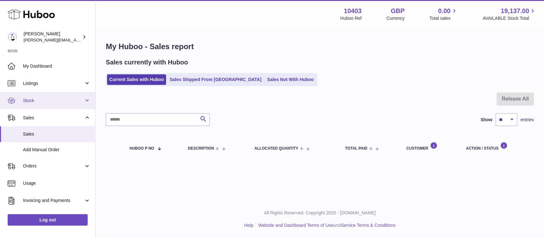  What do you see at coordinates (443, 14) in the screenshot?
I see `a: 0.00 Total sales` at bounding box center [443, 14].